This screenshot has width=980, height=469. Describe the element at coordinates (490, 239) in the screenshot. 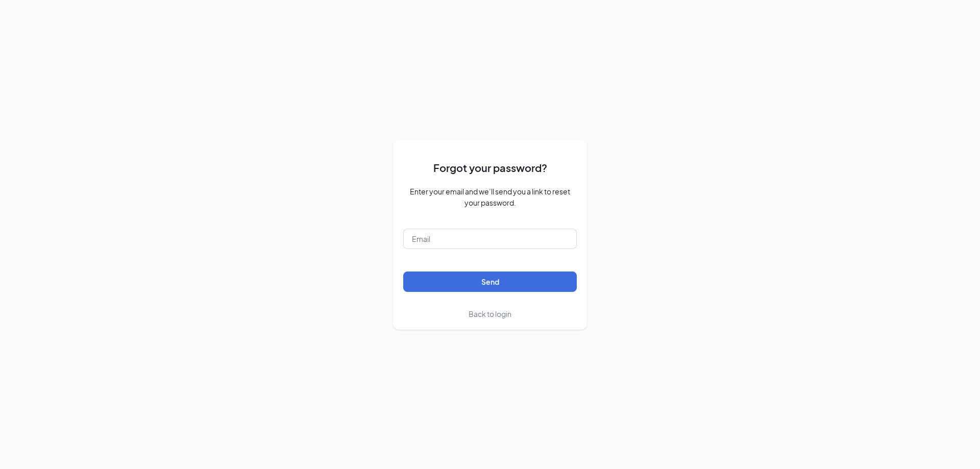

I see `input: Email` at that location.